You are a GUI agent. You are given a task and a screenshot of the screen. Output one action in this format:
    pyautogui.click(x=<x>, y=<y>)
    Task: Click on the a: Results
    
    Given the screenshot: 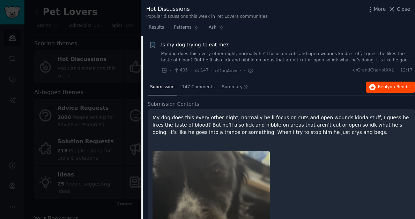 What is the action you would take?
    pyautogui.click(x=156, y=29)
    